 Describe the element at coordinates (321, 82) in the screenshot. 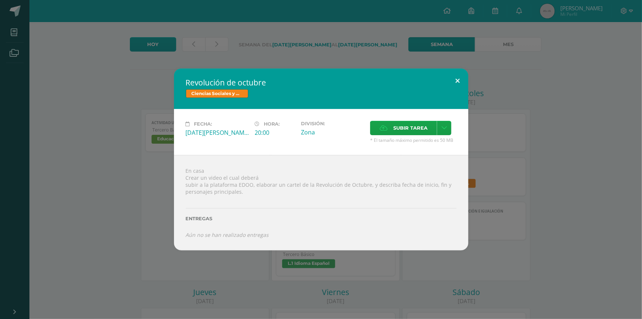

I see `h2: Revolución de octubre` at that location.